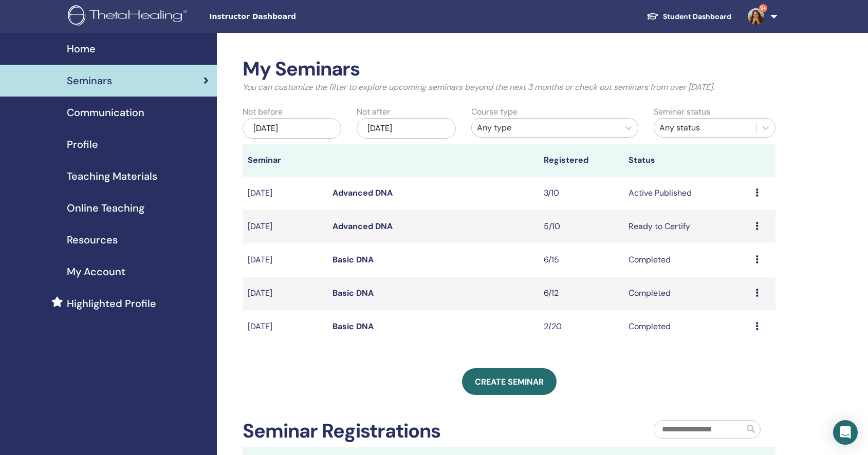 The width and height of the screenshot is (868, 455). What do you see at coordinates (687, 227) in the screenshot?
I see `td: Ready to Certify` at bounding box center [687, 227].